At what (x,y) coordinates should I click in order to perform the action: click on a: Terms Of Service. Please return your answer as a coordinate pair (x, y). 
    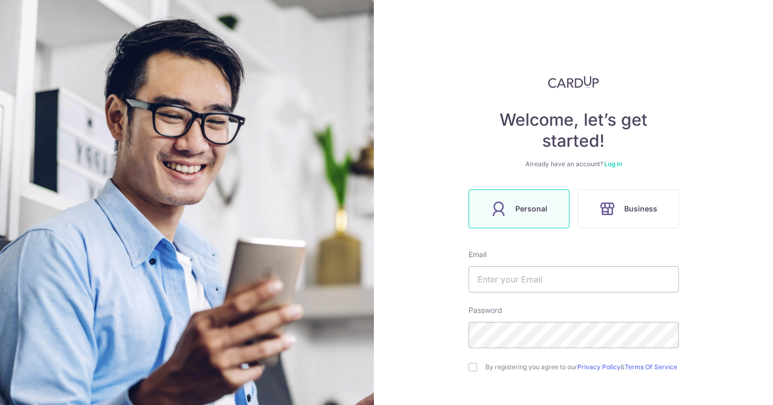
    Looking at the image, I should click on (651, 366).